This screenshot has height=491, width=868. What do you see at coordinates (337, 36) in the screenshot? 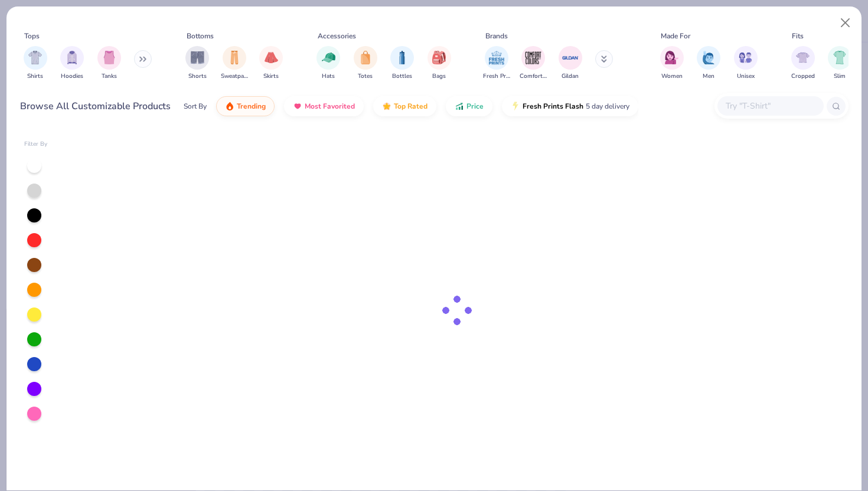
I see `div: Accessories` at bounding box center [337, 36].